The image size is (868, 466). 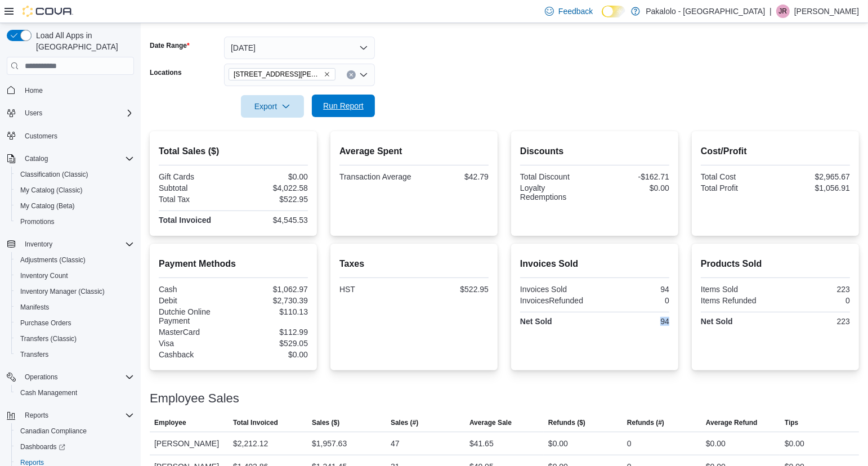 What do you see at coordinates (75, 307) in the screenshot?
I see `button: Manifests` at bounding box center [75, 307].